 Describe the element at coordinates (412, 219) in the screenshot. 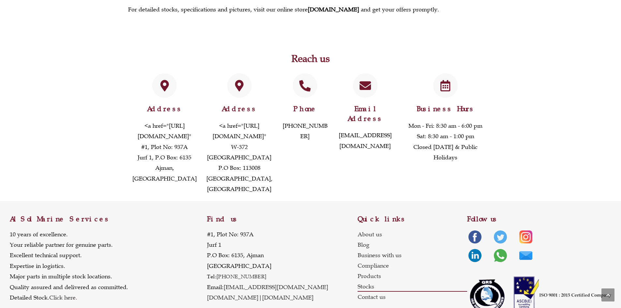

I see `h2: Quick links` at that location.